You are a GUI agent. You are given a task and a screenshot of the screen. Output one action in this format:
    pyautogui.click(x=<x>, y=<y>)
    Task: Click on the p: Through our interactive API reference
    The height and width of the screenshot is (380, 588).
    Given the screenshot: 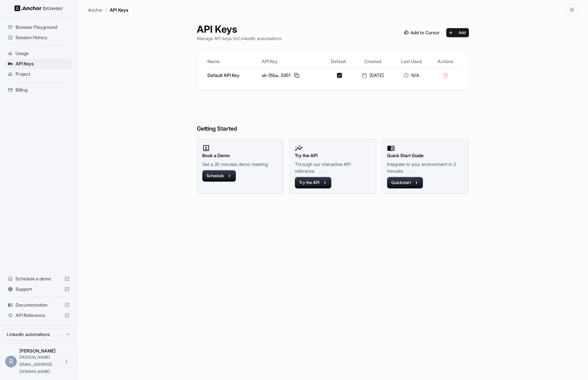 What is the action you would take?
    pyautogui.click(x=333, y=168)
    